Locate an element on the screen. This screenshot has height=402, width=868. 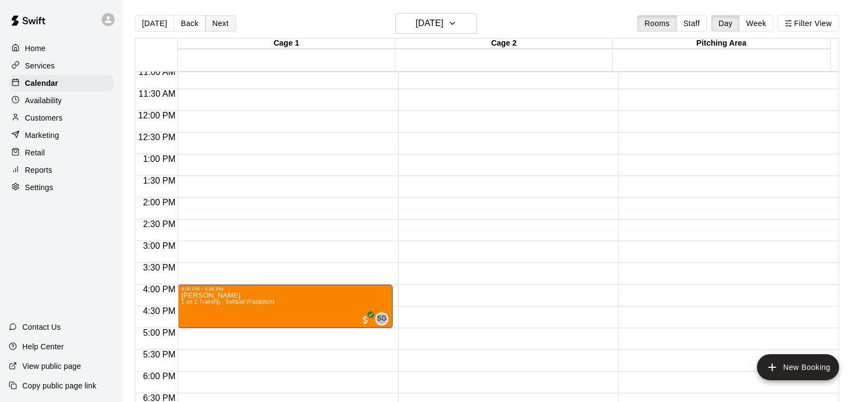
span: 2:30 PM is located at coordinates (159, 224).